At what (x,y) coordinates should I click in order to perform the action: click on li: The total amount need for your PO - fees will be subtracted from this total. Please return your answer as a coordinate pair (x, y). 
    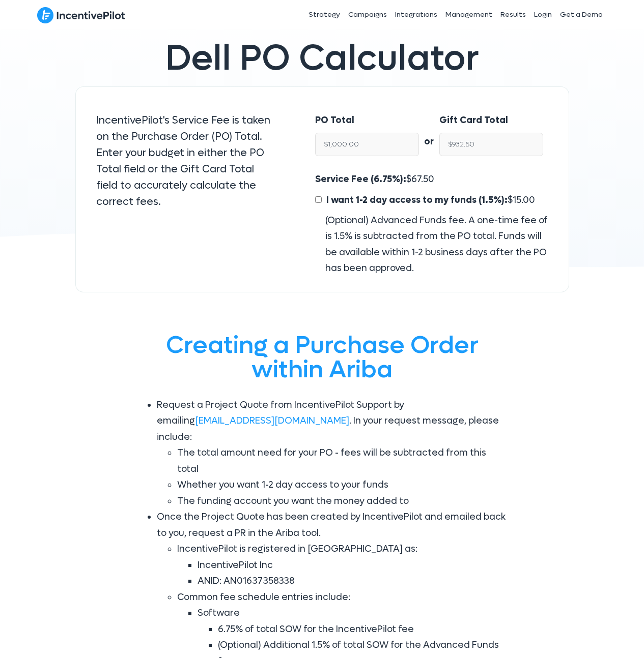
    Looking at the image, I should click on (343, 461).